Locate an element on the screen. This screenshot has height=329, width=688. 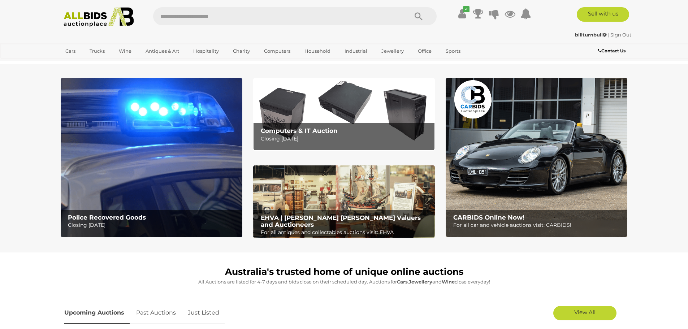
a: Charity is located at coordinates (241, 51).